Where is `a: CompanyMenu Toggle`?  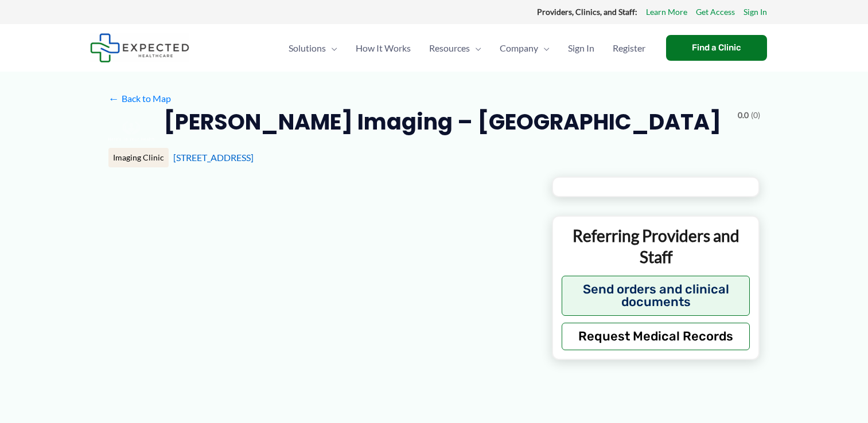 a: CompanyMenu Toggle is located at coordinates (525, 48).